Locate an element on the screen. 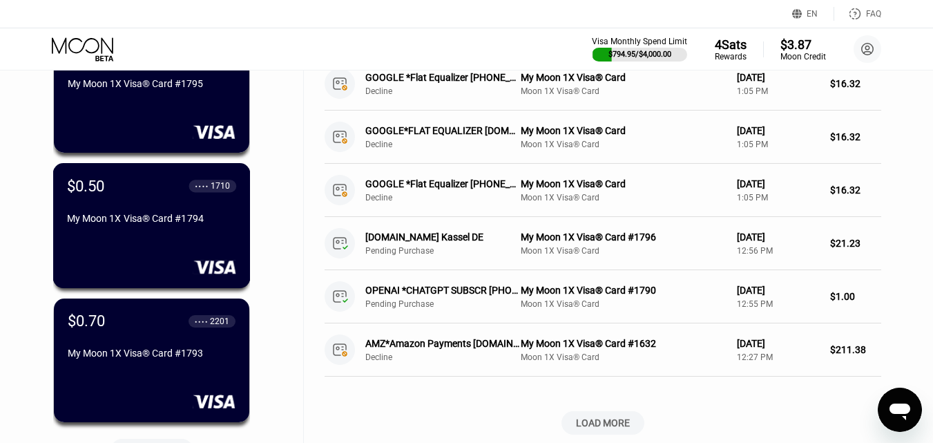  div: 2201 is located at coordinates (220, 321).